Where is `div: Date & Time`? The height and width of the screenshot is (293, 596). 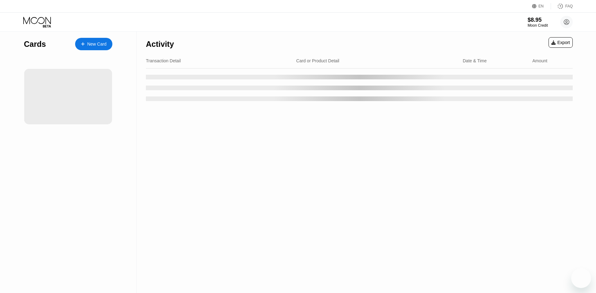
div: Date & Time is located at coordinates (474, 61).